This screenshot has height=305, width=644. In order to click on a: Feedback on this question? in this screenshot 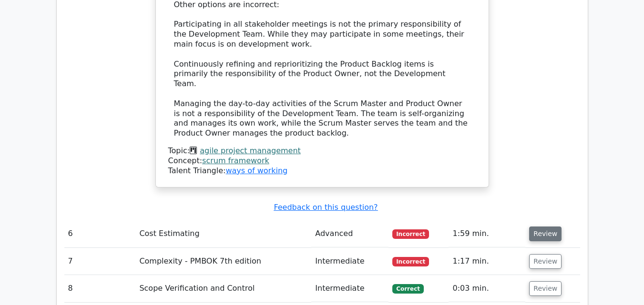, I will do `click(326, 207)`.